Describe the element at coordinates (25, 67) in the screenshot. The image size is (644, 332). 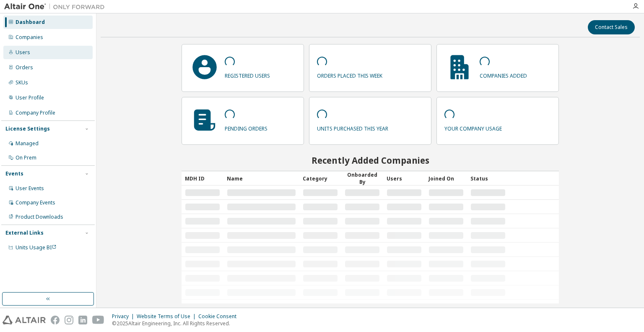
I see `div: Orders` at that location.